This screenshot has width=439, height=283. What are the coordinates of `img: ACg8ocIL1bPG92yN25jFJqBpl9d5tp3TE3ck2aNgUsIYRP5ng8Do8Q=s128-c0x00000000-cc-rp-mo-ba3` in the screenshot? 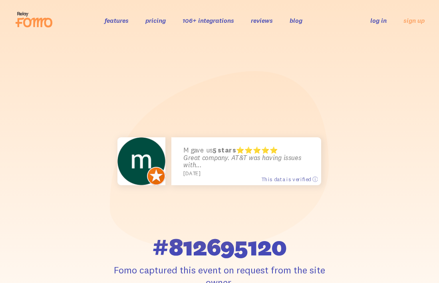 It's located at (141, 161).